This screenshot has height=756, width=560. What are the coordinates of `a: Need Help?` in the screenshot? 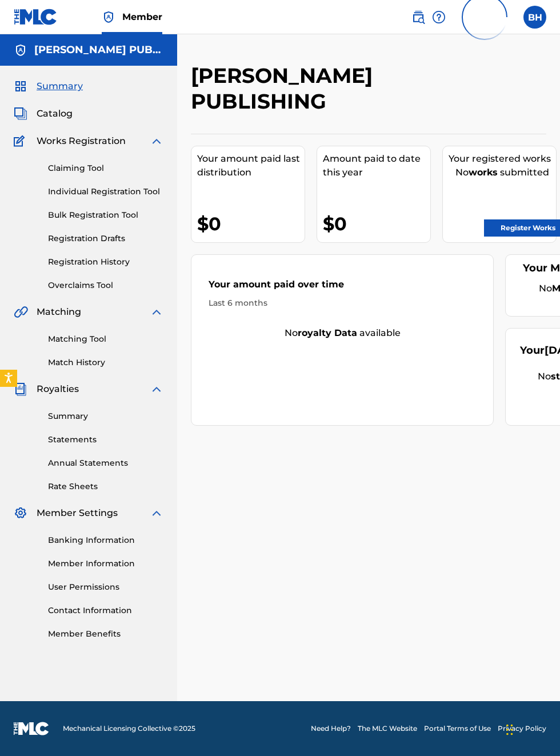 It's located at (331, 729).